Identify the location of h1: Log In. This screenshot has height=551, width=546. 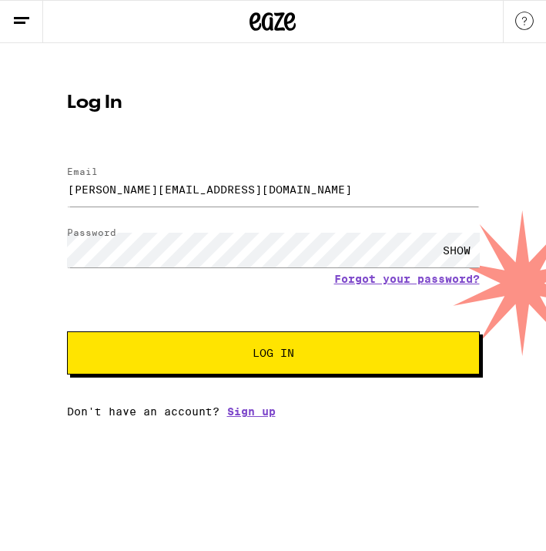
(274, 103).